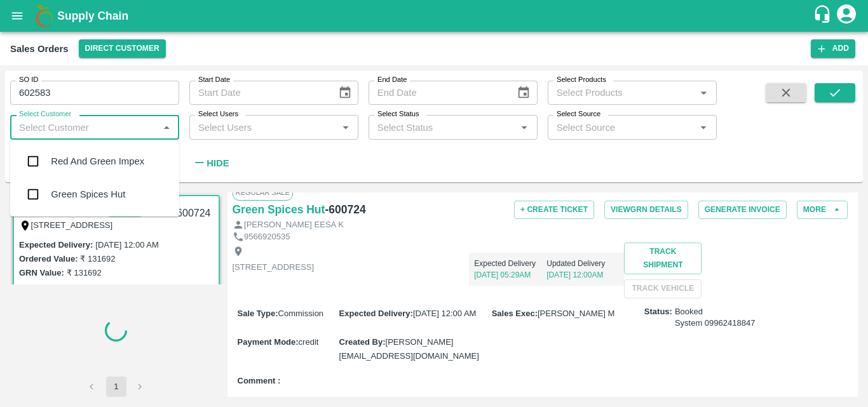 Image resolution: width=868 pixels, height=407 pixels. I want to click on span: Regular Sale, so click(262, 193).